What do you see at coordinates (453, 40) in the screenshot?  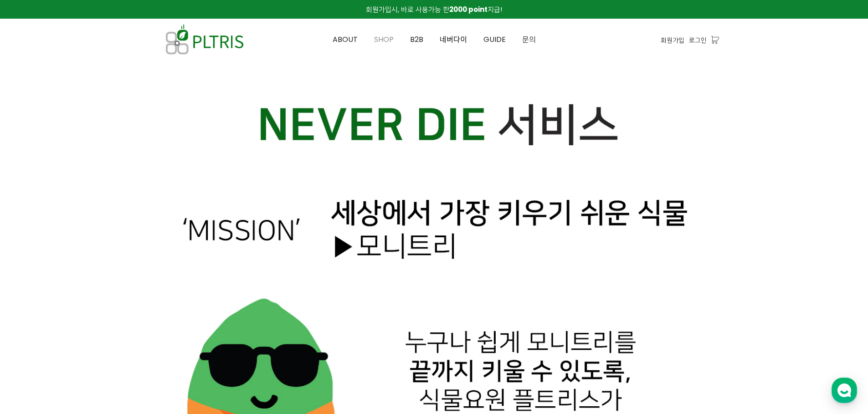 I see `a: 네버다이` at bounding box center [453, 40].